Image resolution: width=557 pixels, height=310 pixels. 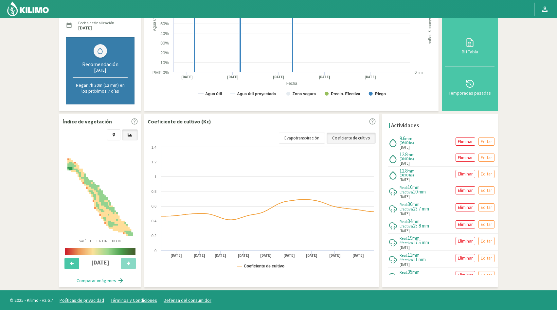 What do you see at coordinates (165, 63) in the screenshot?
I see `text: 10%` at bounding box center [165, 63].